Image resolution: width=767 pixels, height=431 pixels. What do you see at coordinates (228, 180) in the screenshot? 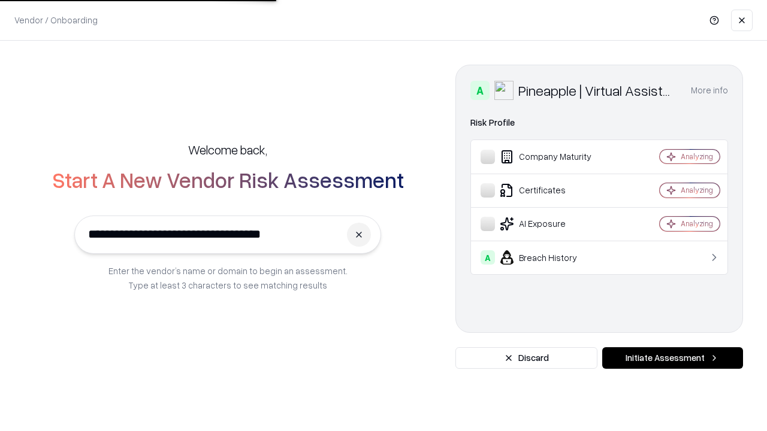
I see `h2: Start A New Vendor Risk Assessment` at bounding box center [228, 180].